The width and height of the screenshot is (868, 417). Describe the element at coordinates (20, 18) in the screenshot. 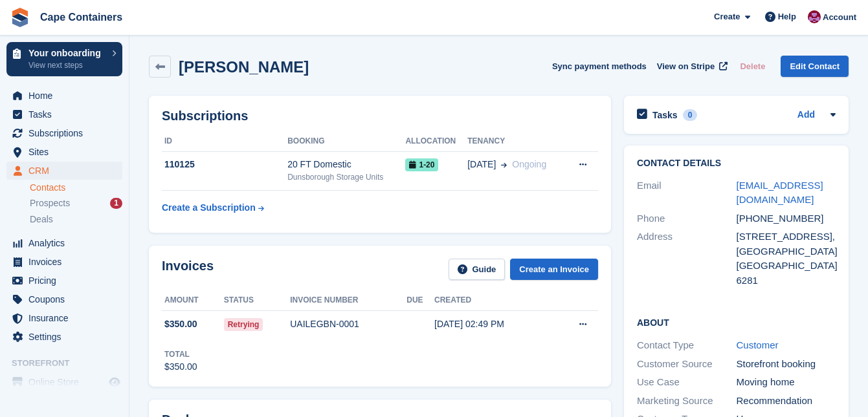

I see `img: stora-icon-8386f47178a22dfd0bd8f6a31ec36ba5ce8667c1dd55bd0f319d3a0aa187defe.svg` at that location.